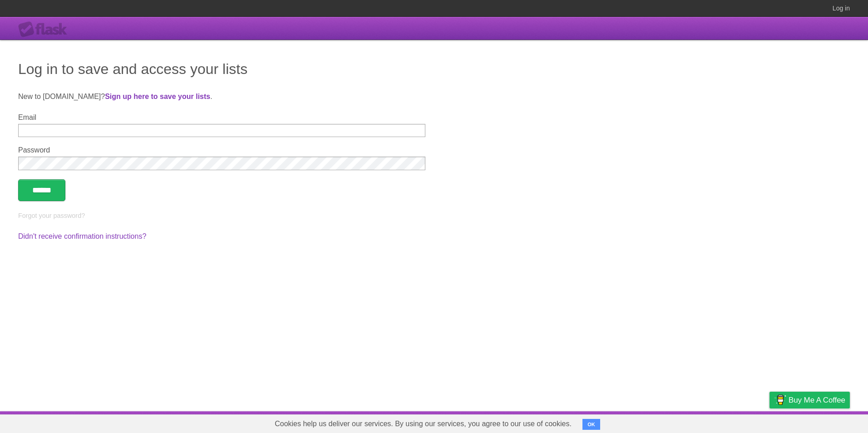 The width and height of the screenshot is (868, 433). Describe the element at coordinates (658, 422) in the screenshot. I see `a: About` at that location.